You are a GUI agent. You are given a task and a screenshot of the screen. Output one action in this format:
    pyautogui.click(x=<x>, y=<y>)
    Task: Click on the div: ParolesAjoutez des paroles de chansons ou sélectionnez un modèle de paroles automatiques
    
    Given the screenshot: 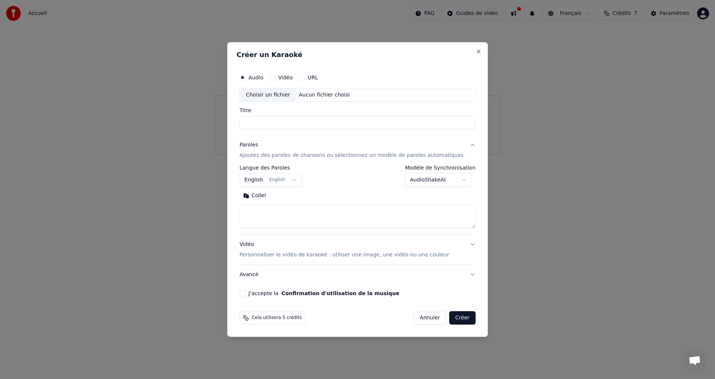 What is the action you would take?
    pyautogui.click(x=358, y=200)
    